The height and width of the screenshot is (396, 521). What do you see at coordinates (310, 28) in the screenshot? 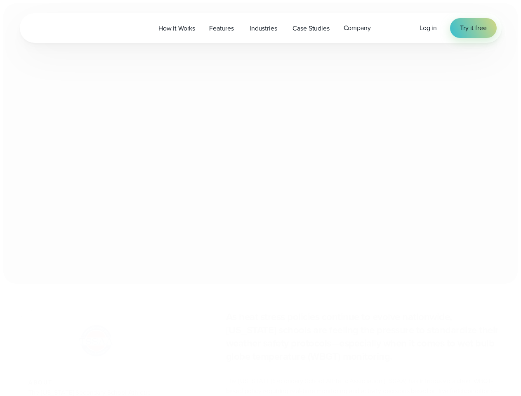
I see `span: Case Studies` at bounding box center [310, 28].